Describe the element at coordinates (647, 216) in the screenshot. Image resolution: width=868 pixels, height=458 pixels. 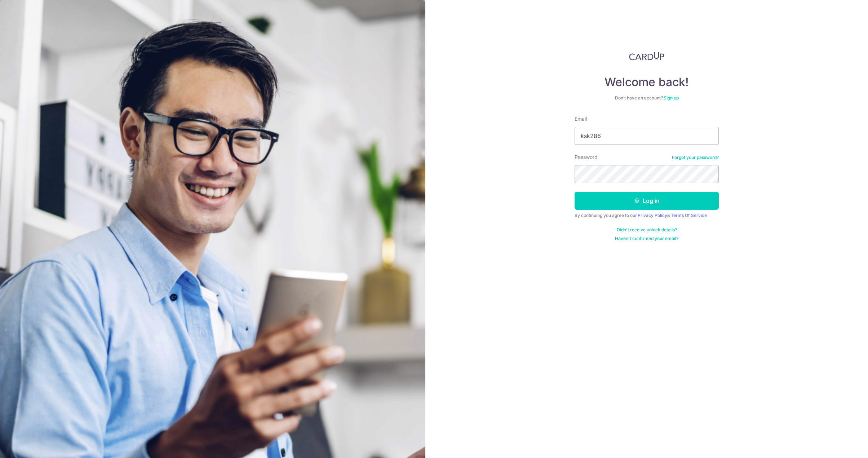
I see `div: By continuing you agree to our &` at that location.